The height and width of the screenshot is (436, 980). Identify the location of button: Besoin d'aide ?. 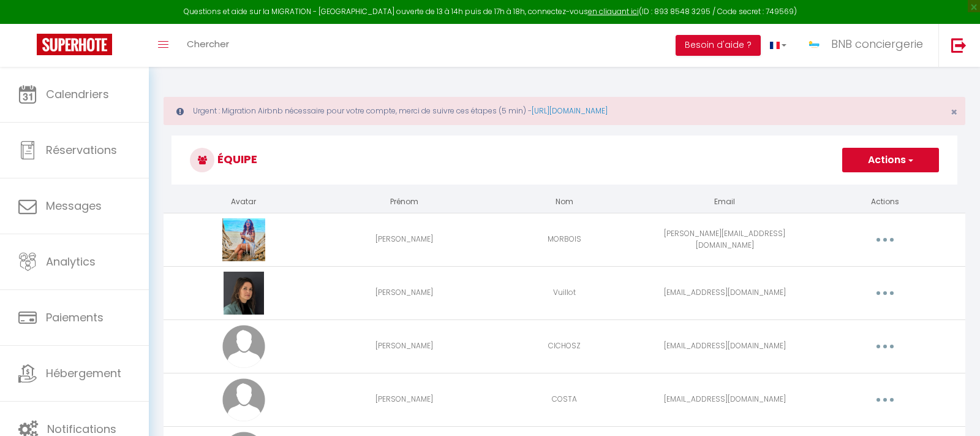
(718, 45).